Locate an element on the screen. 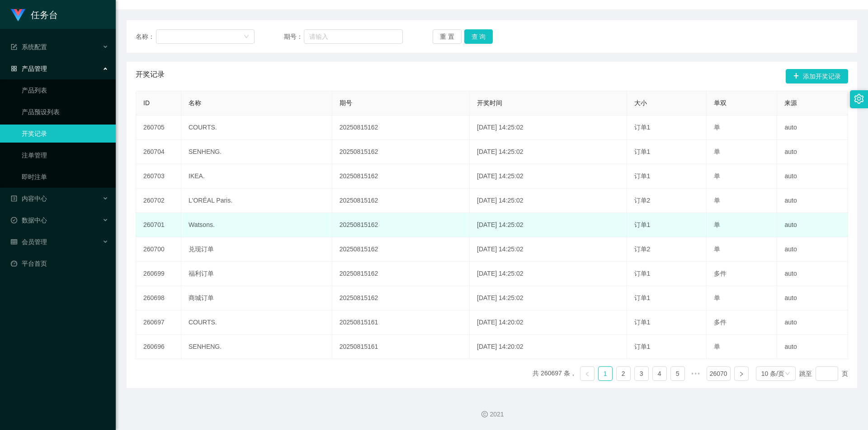  li: 5 is located at coordinates (677, 374).